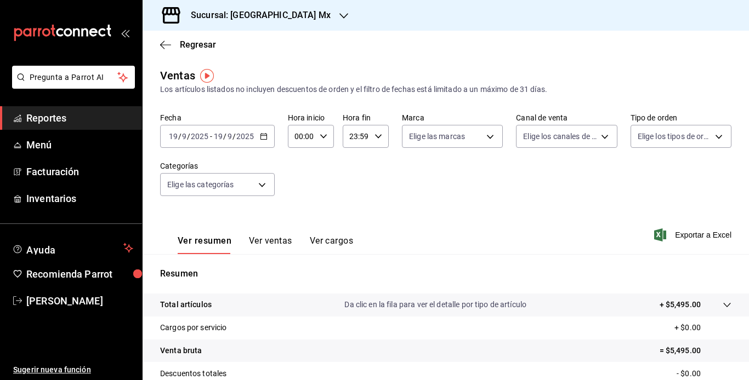  What do you see at coordinates (207, 76) in the screenshot?
I see `button: Tooltip marker` at bounding box center [207, 76].